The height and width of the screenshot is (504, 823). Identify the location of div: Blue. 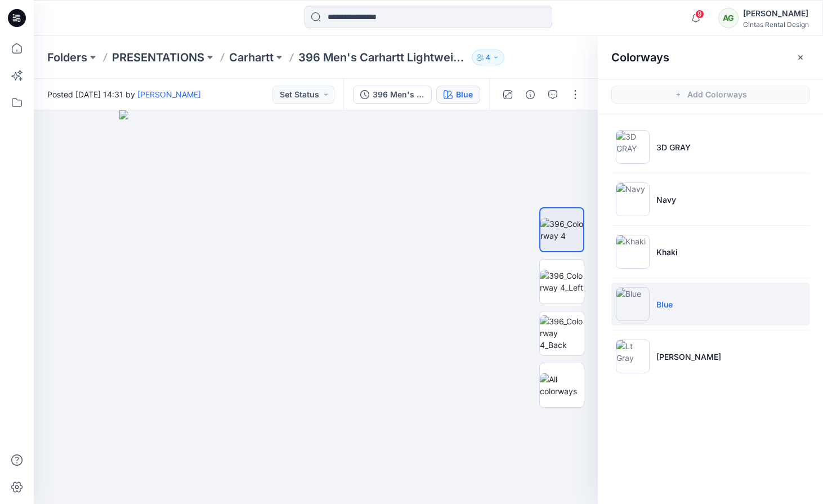
(464, 95).